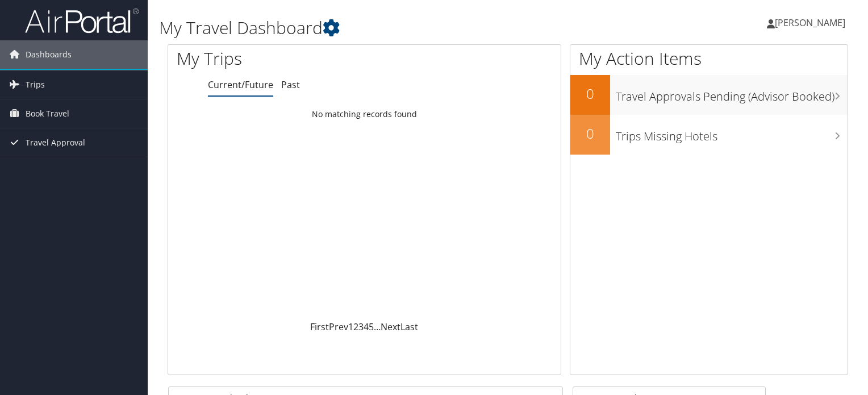 This screenshot has height=395, width=868. What do you see at coordinates (732, 133) in the screenshot?
I see `h3: Trips Missing Hotels` at bounding box center [732, 133].